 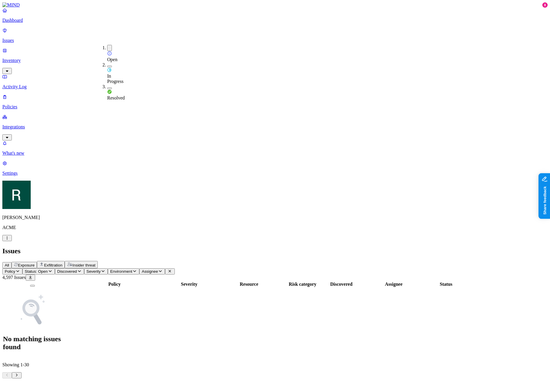 What do you see at coordinates (121, 271) in the screenshot?
I see `span: Environment` at bounding box center [121, 271].